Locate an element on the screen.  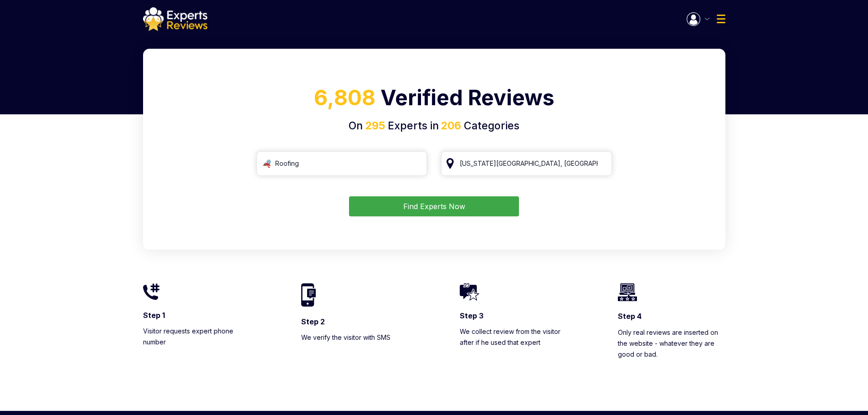
h3: Step 3 is located at coordinates (514, 316).